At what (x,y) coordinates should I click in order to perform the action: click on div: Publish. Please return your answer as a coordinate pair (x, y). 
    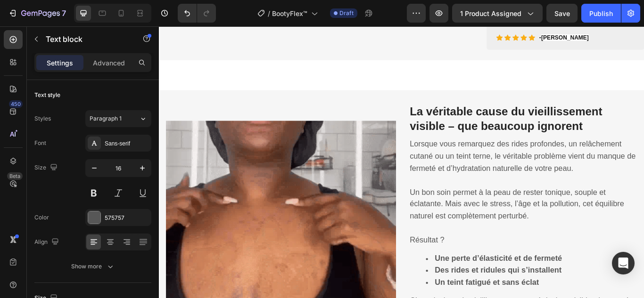
    Looking at the image, I should click on (601, 13).